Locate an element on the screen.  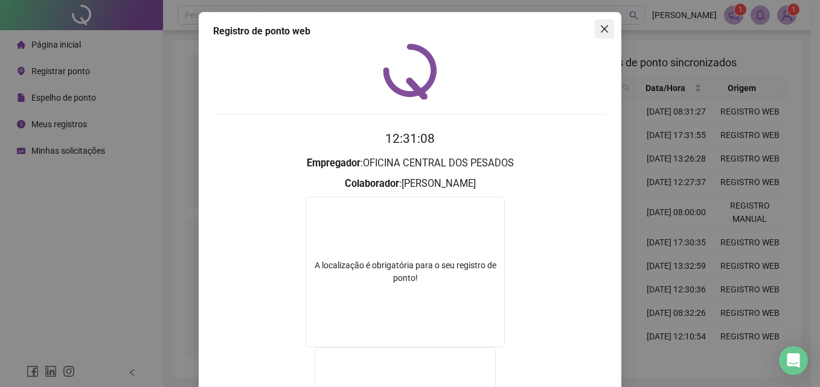
div: A localização é obrigatória para o seu registro de ponto! is located at coordinates (405, 272).